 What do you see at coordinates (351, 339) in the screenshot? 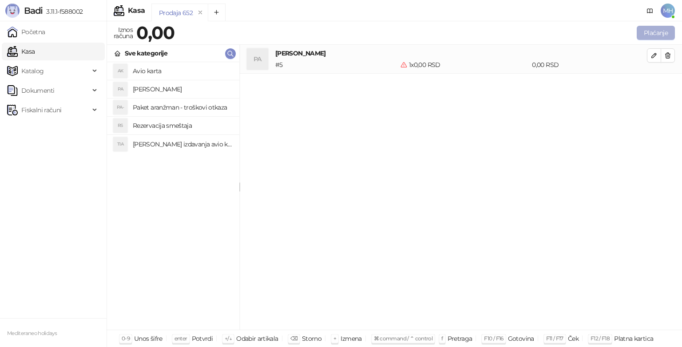
I see `div: Izmena` at bounding box center [351, 339].